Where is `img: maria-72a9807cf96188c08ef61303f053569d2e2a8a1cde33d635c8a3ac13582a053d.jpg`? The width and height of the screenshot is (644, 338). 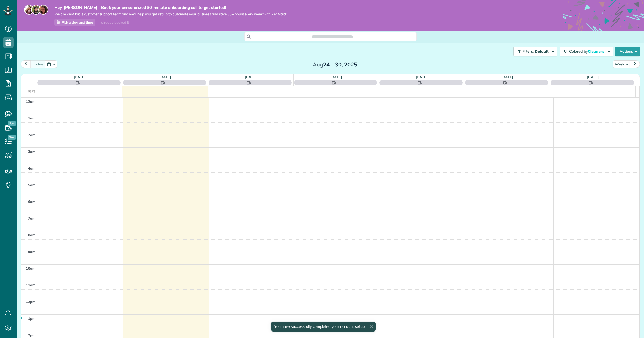 img: maria-72a9807cf96188c08ef61303f053569d2e2a8a1cde33d635c8a3ac13582a053d.jpg is located at coordinates (29, 10).